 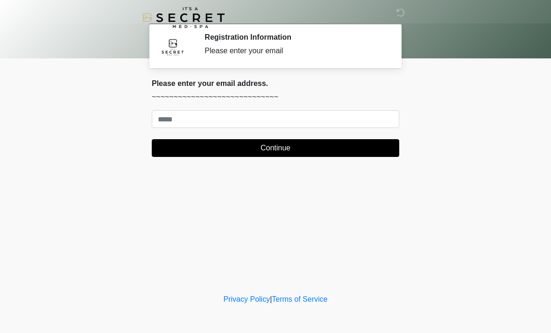 I want to click on button: Continue, so click(x=275, y=148).